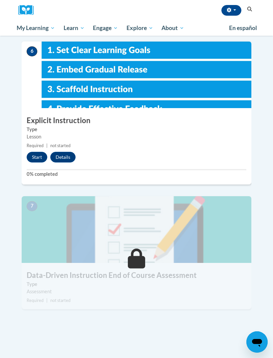  I want to click on span: 6, so click(32, 51).